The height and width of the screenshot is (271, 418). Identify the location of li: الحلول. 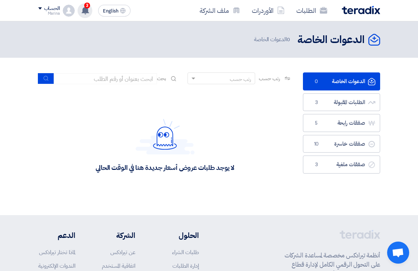
(178, 235).